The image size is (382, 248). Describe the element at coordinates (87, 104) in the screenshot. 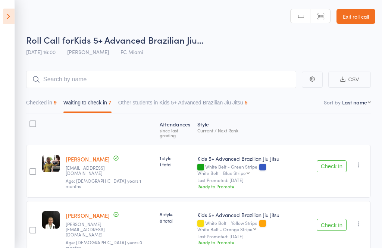

I see `button: Waiting to check in7` at that location.